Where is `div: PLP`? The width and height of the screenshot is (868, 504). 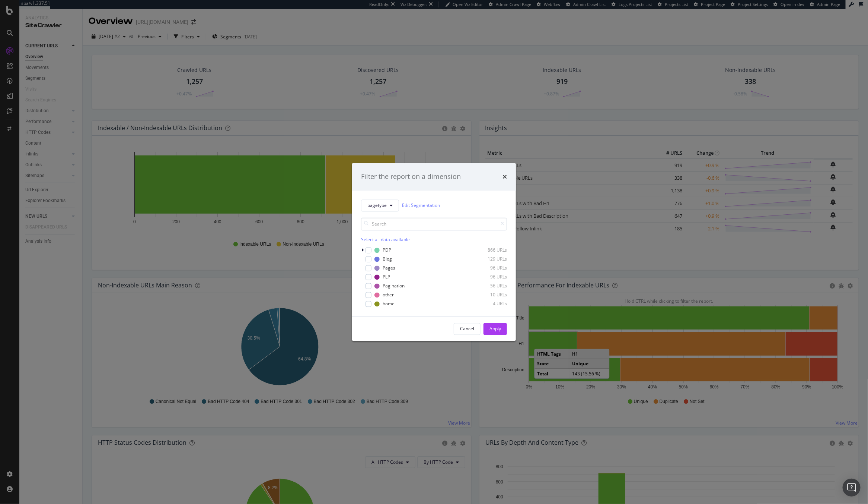 div: PLP is located at coordinates (387, 277).